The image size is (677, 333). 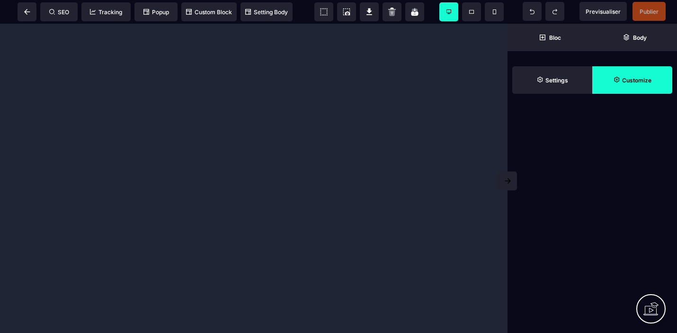 What do you see at coordinates (552, 80) in the screenshot?
I see `span: Settings` at bounding box center [552, 80].